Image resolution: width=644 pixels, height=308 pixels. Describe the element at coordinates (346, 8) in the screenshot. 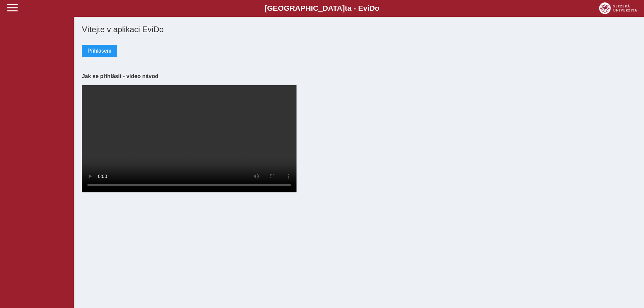

I see `span: t` at that location.